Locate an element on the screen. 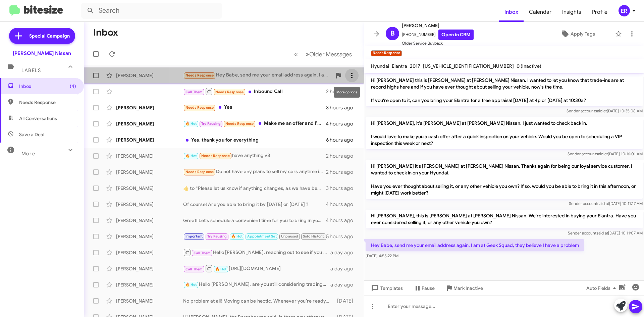 This screenshot has height=317, width=644. div: ER is located at coordinates (624, 11).